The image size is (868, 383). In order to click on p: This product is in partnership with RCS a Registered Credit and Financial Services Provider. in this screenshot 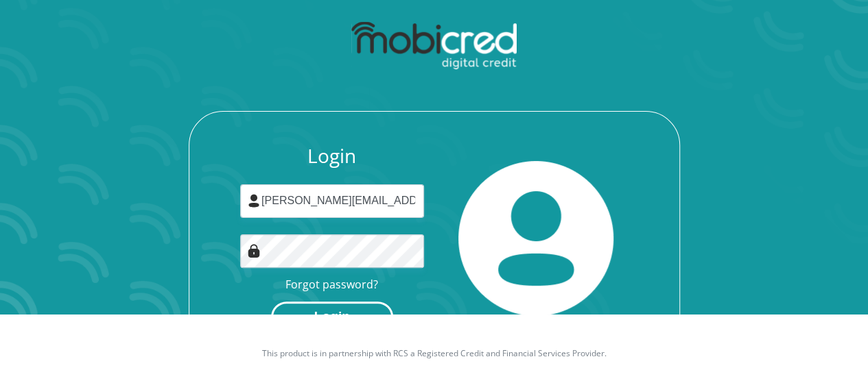, I will do `click(434, 354)`.